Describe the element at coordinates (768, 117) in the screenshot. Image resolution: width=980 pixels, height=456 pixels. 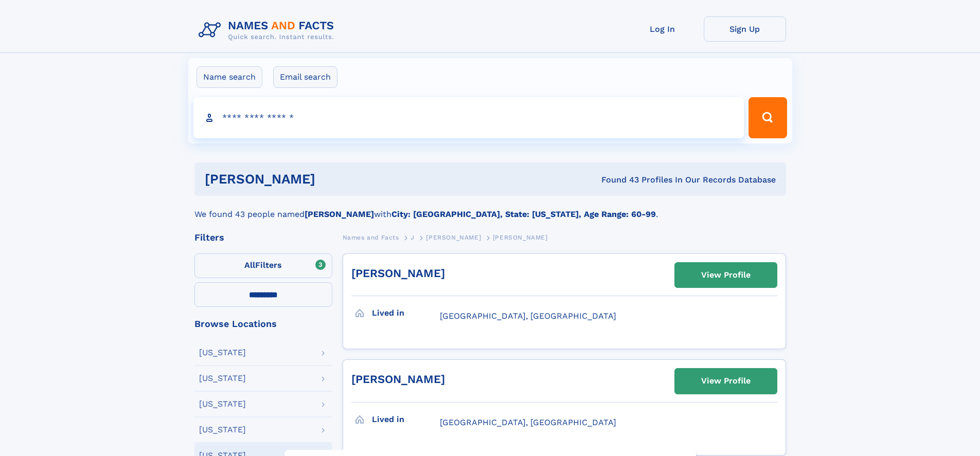
I see `button: Search Button` at that location.